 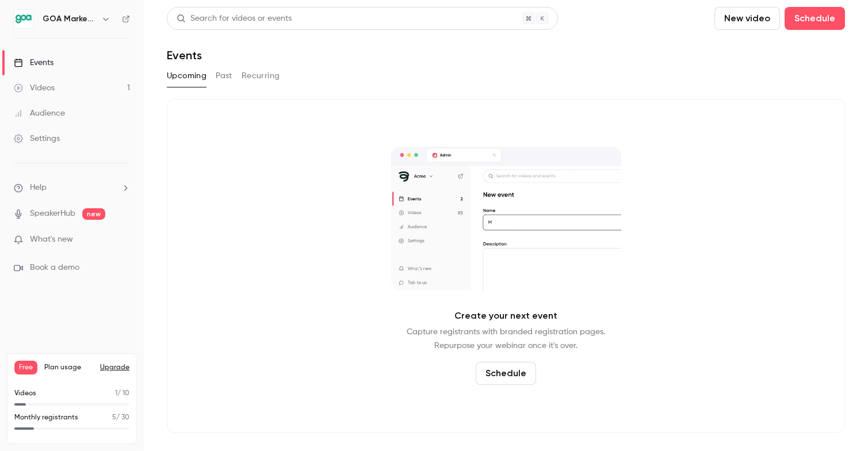 What do you see at coordinates (23, 19) in the screenshot?
I see `img: GOA Marketing` at bounding box center [23, 19].